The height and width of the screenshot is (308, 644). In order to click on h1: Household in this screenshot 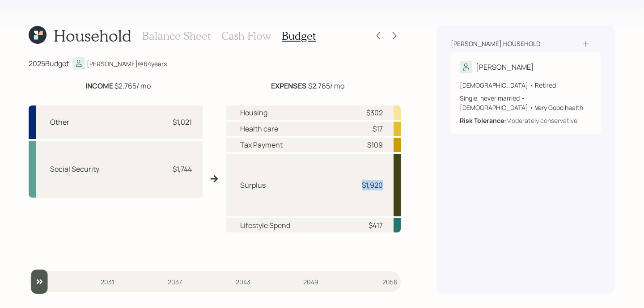, I will do `click(92, 35)`.